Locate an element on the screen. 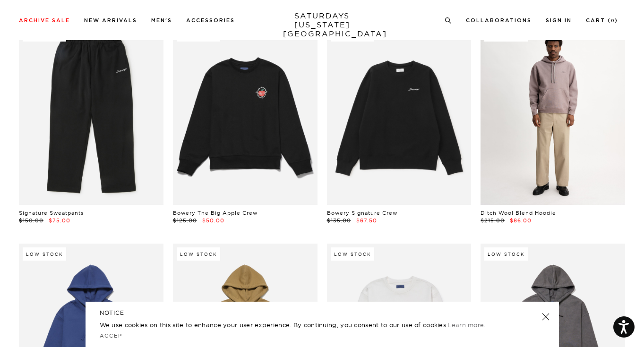  a: Cart (0) is located at coordinates (602, 20).